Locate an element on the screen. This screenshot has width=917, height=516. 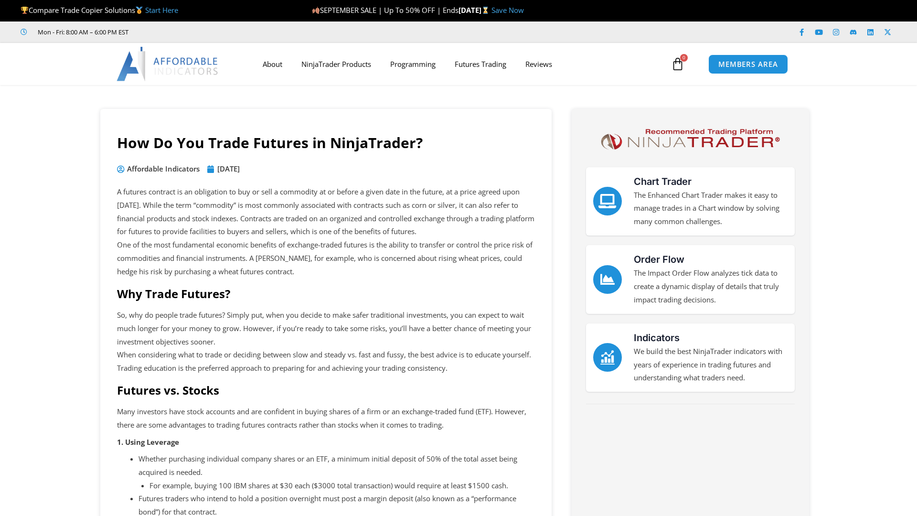
a: NinjaTrader Products is located at coordinates (336, 64).